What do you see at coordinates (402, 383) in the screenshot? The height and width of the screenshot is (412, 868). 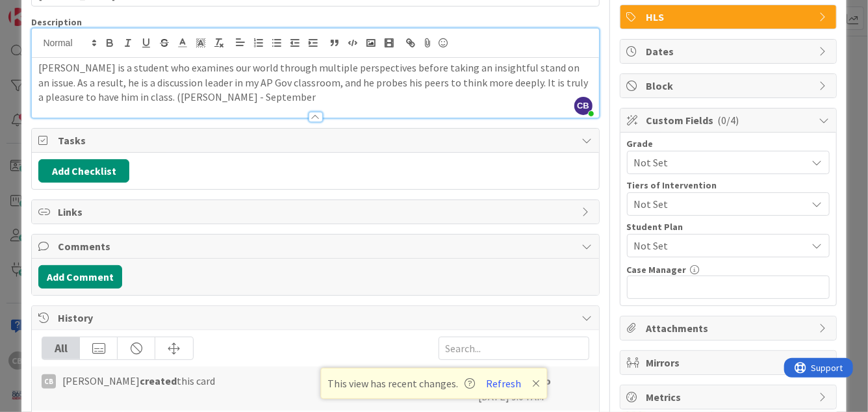 I see `span: This view has recent changes.` at bounding box center [402, 383].